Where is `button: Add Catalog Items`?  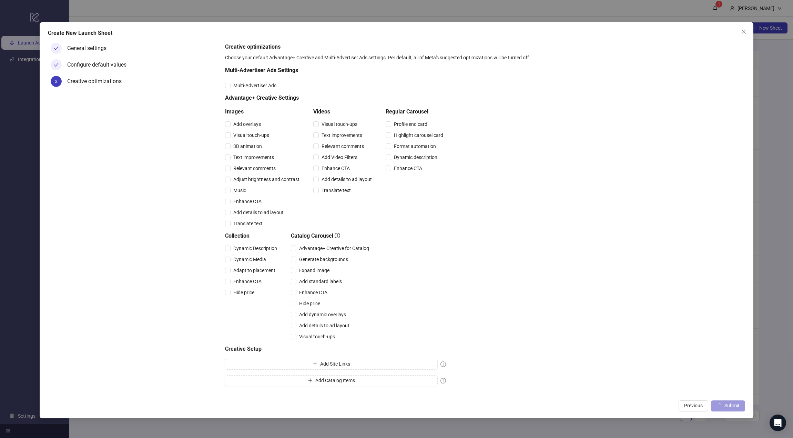
button: Add Catalog Items is located at coordinates (331, 381).